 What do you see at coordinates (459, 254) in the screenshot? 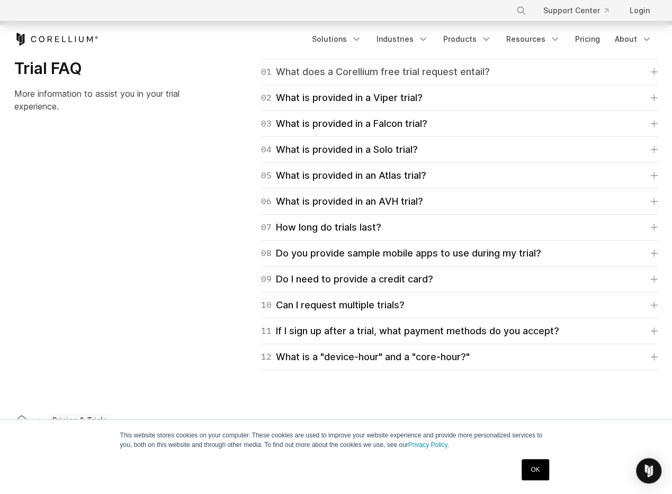
I see `a: 08Do you provide sample mobile apps to use during my trial?` at bounding box center [459, 254].